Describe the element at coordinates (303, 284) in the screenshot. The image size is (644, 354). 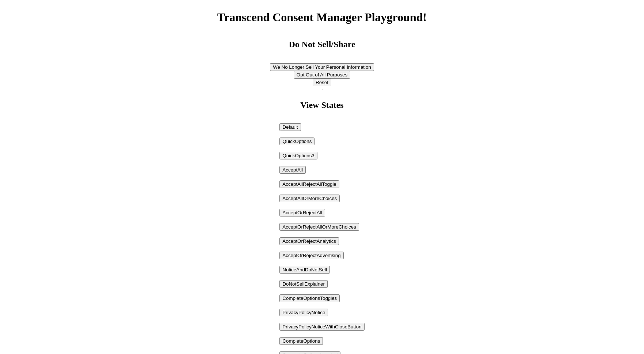
I see `button: DoNotSellExplainer` at that location.